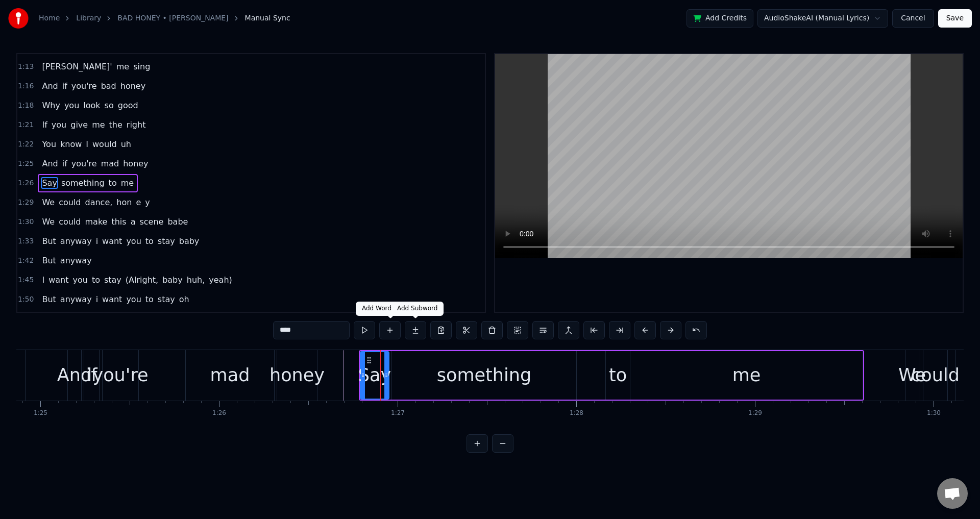 This screenshot has height=519, width=980. Describe the element at coordinates (79, 124) in the screenshot. I see `span: give` at that location.